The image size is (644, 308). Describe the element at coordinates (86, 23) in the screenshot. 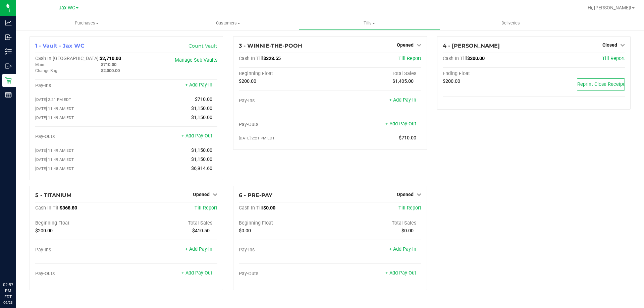

I see `span: Purchases` at that location.